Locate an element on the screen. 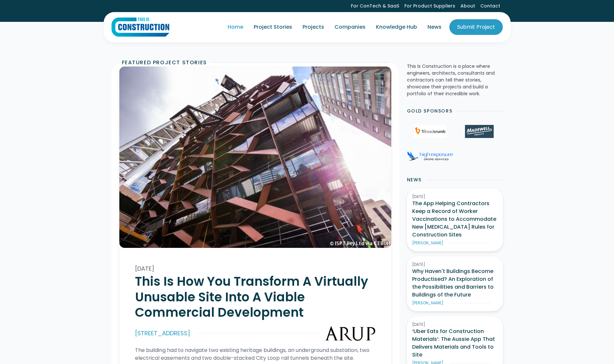 This screenshot has width=614, height=364. h2: FeatureD Project Stories is located at coordinates (164, 63).